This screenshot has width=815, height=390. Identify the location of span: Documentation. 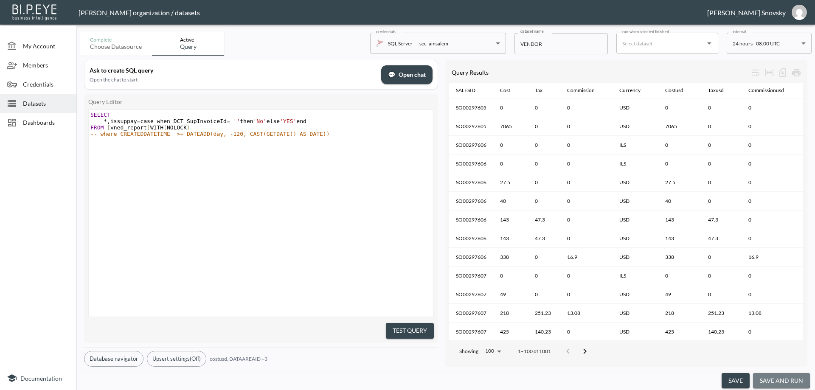
(41, 378).